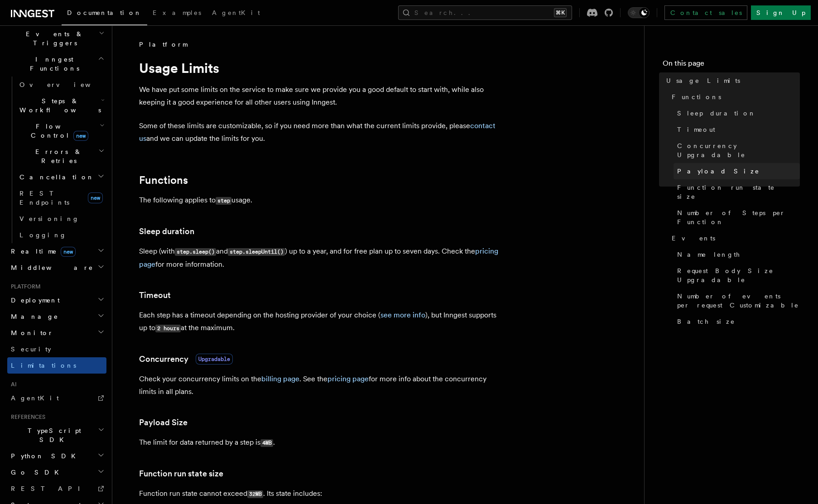 This screenshot has height=504, width=818. Describe the element at coordinates (320, 493) in the screenshot. I see `p: Function run state cannot exceed . Its state includes:` at that location.